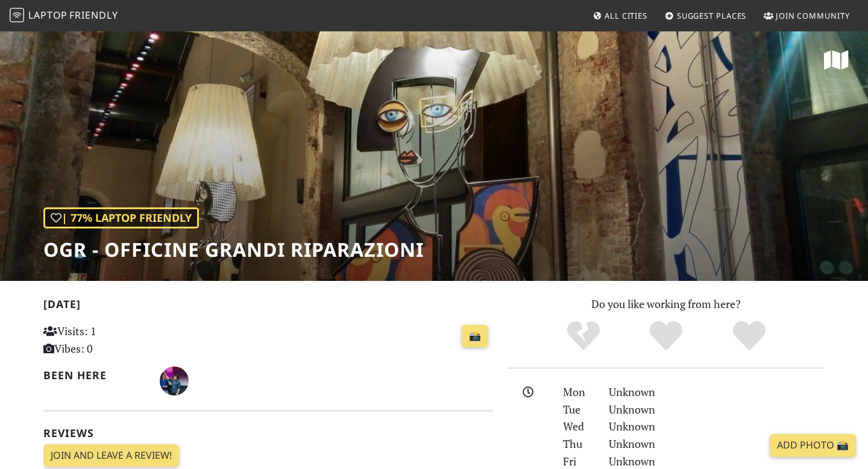  What do you see at coordinates (579, 443) in the screenshot?
I see `div: Thu` at bounding box center [579, 443].